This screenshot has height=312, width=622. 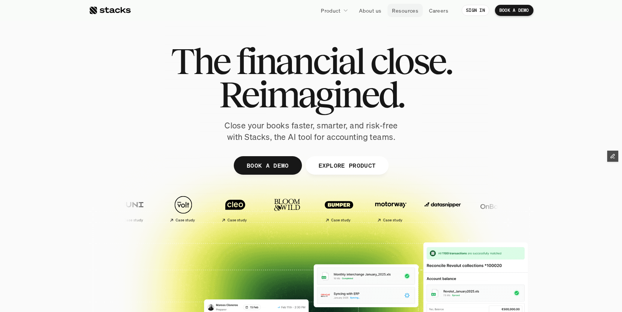 I want to click on p: EXPLORE PRODUCT, so click(x=347, y=165).